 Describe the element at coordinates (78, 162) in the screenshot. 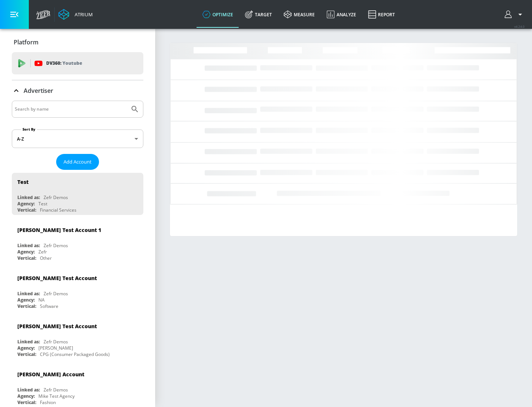

I see `span: Add Account` at that location.